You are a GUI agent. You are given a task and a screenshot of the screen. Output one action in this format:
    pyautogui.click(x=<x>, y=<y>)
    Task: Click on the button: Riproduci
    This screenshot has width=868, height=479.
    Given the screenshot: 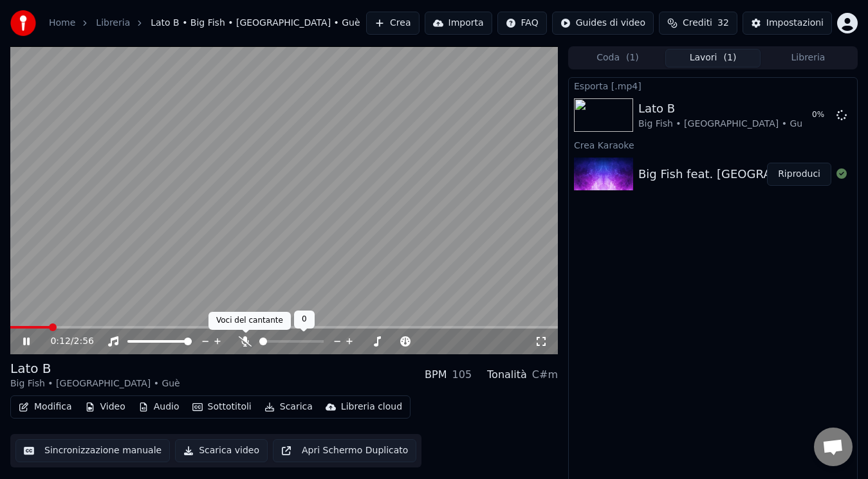 What is the action you would take?
    pyautogui.click(x=800, y=174)
    